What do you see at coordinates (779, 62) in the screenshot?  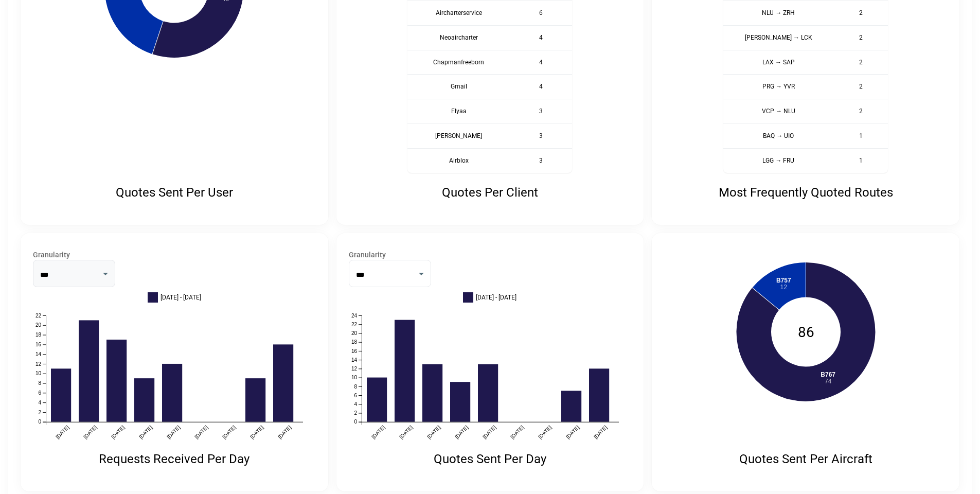 I see `th: LAX → SAP` at bounding box center [779, 62].